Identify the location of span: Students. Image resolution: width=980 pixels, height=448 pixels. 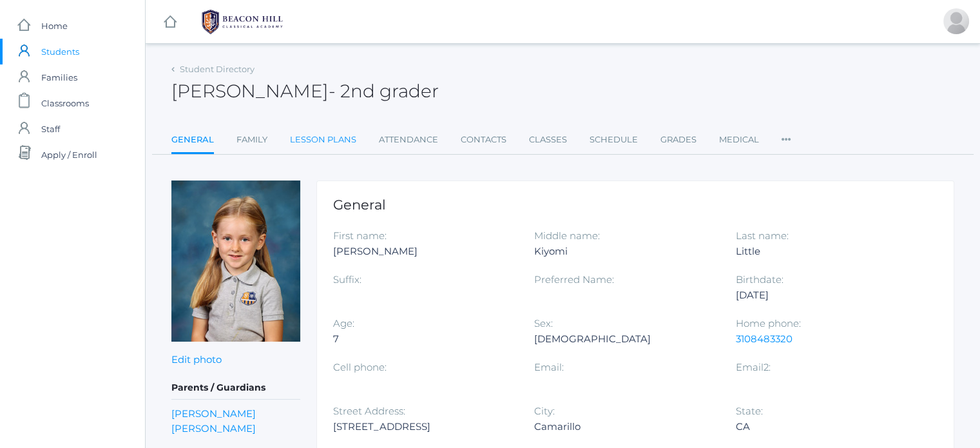
(60, 52).